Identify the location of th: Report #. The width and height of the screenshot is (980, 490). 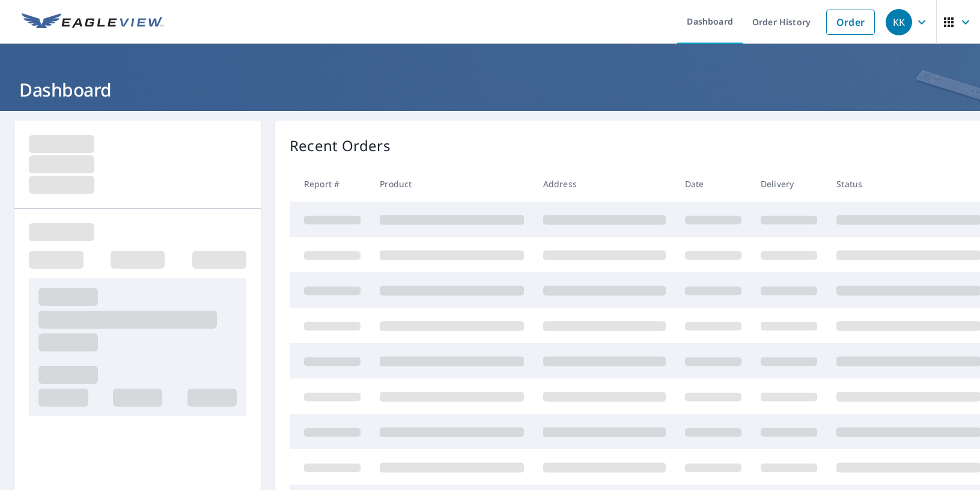
(330, 184).